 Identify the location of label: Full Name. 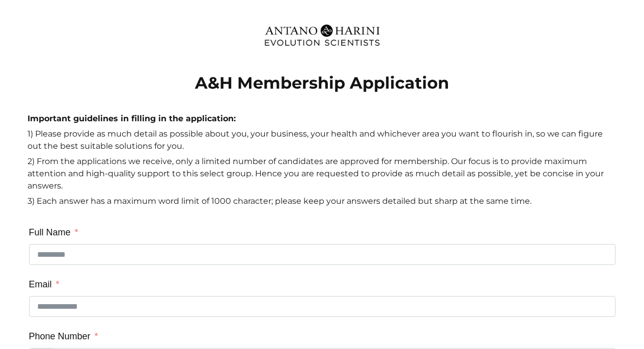
(53, 232).